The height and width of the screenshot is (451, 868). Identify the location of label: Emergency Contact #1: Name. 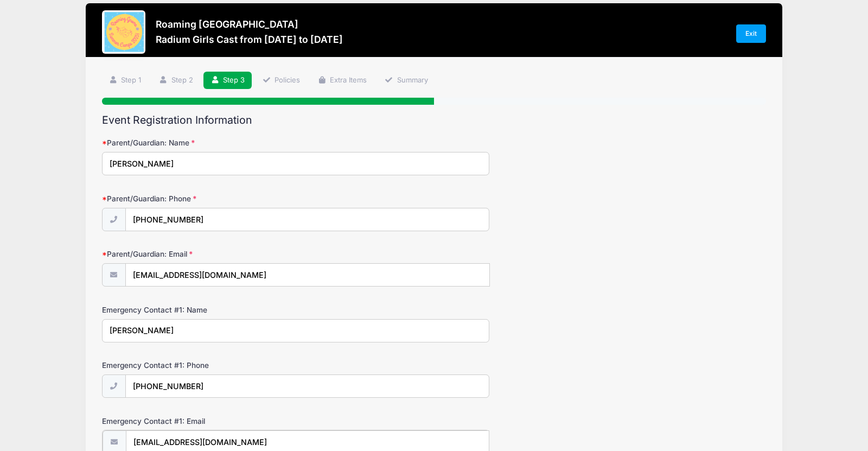
(213, 310).